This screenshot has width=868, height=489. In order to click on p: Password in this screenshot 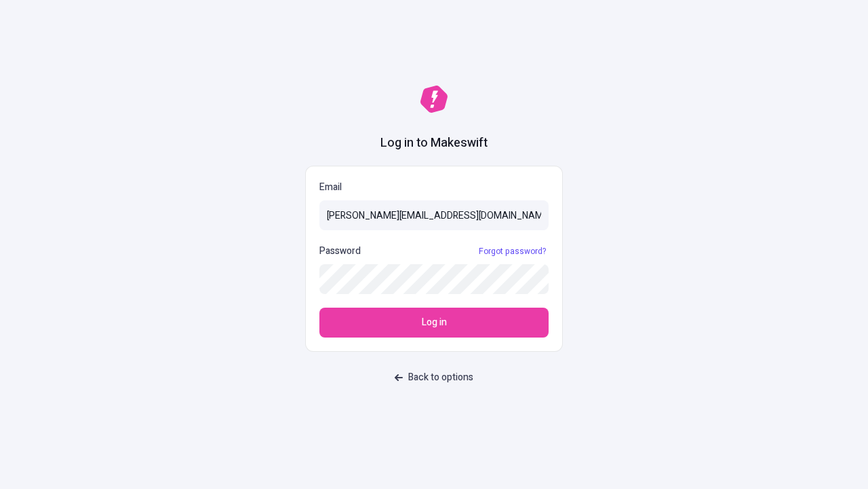, I will do `click(339, 251)`.